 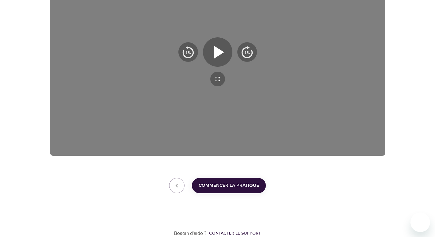 I want to click on div: Contacter le support, so click(x=235, y=234).